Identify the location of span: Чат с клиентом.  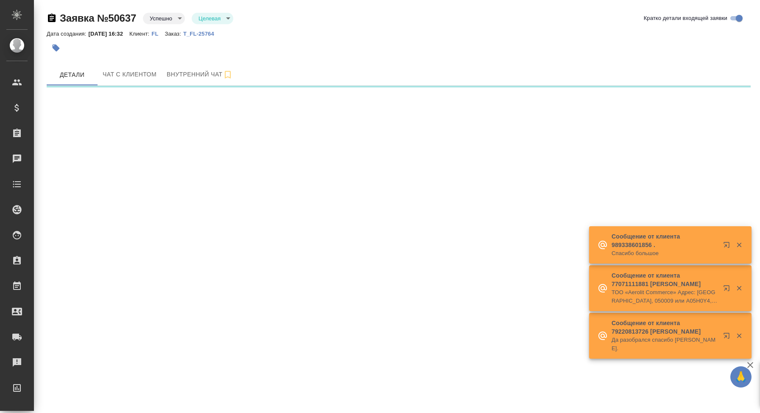
(129, 74).